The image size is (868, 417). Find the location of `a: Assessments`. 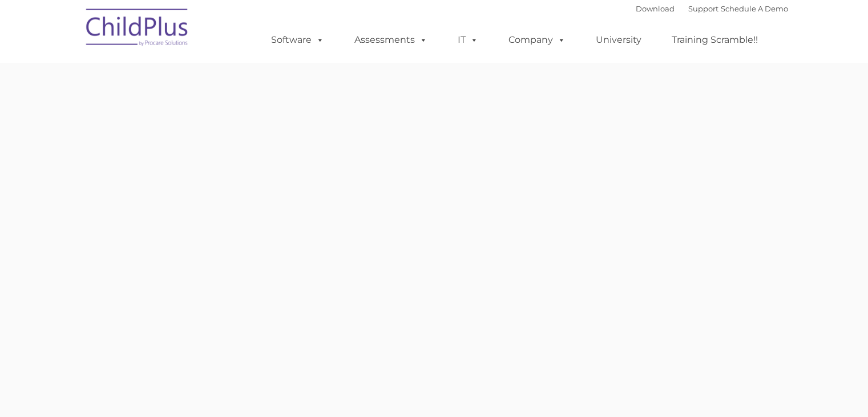

a: Assessments is located at coordinates (391, 39).